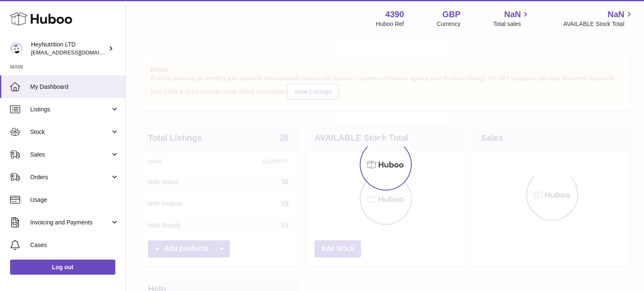 The height and width of the screenshot is (291, 644). Describe the element at coordinates (63, 267) in the screenshot. I see `a: Log out` at that location.